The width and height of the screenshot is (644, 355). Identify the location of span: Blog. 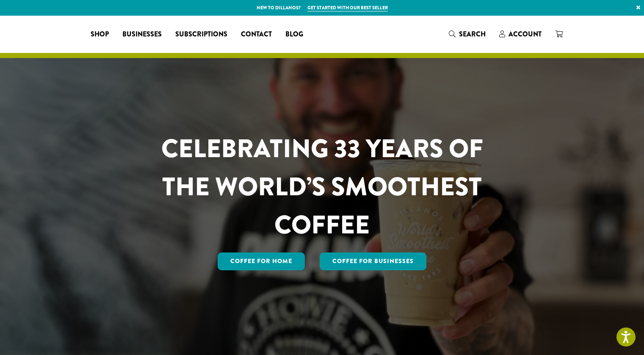
(294, 34).